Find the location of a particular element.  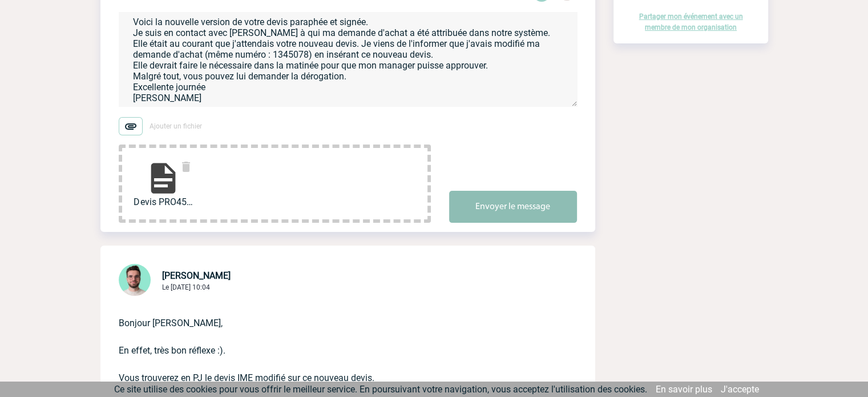

a: J'accepte is located at coordinates (740, 389).